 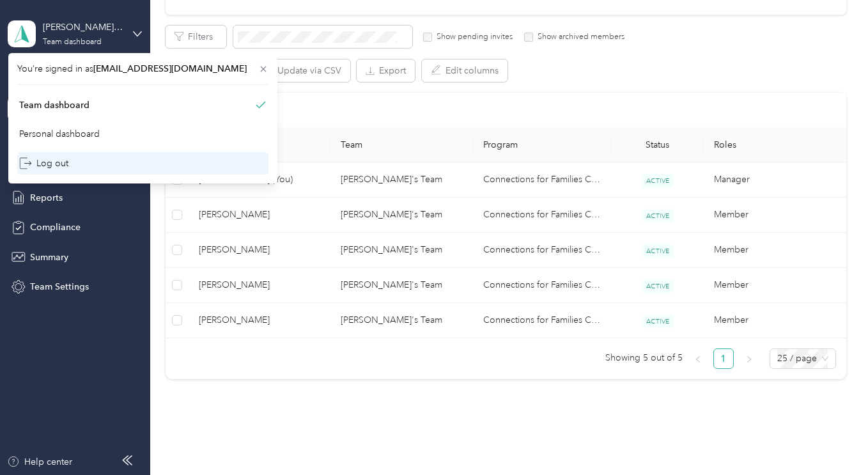 What do you see at coordinates (472, 37) in the screenshot?
I see `label: Show pending invites` at bounding box center [472, 37].